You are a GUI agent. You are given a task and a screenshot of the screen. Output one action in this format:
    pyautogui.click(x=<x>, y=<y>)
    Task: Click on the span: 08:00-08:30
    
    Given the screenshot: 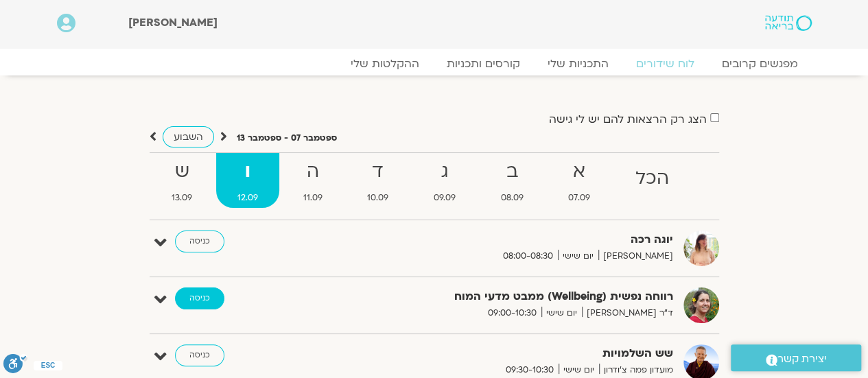 What is the action you would take?
    pyautogui.click(x=528, y=256)
    